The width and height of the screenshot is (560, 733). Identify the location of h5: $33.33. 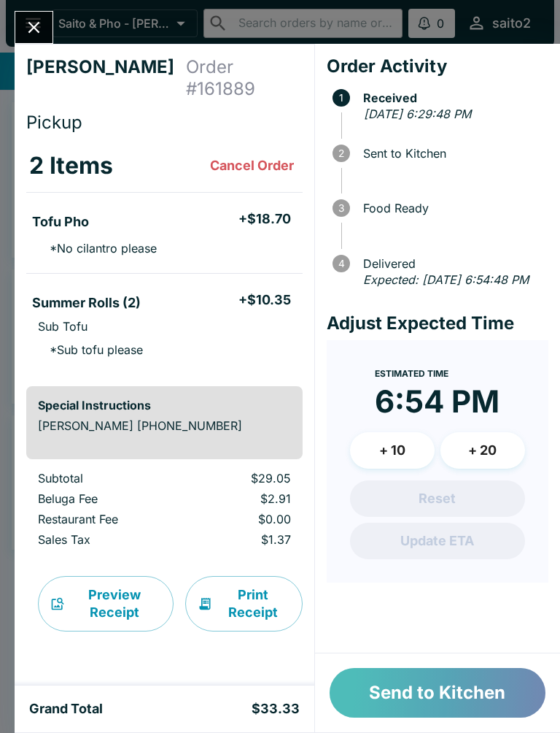
(275, 709).